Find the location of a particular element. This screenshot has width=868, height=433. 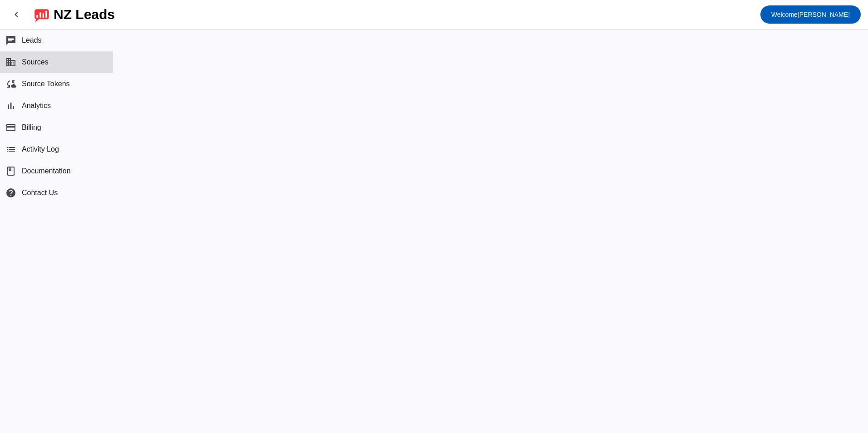

mat-icon: cloud_sync is located at coordinates (11, 84).